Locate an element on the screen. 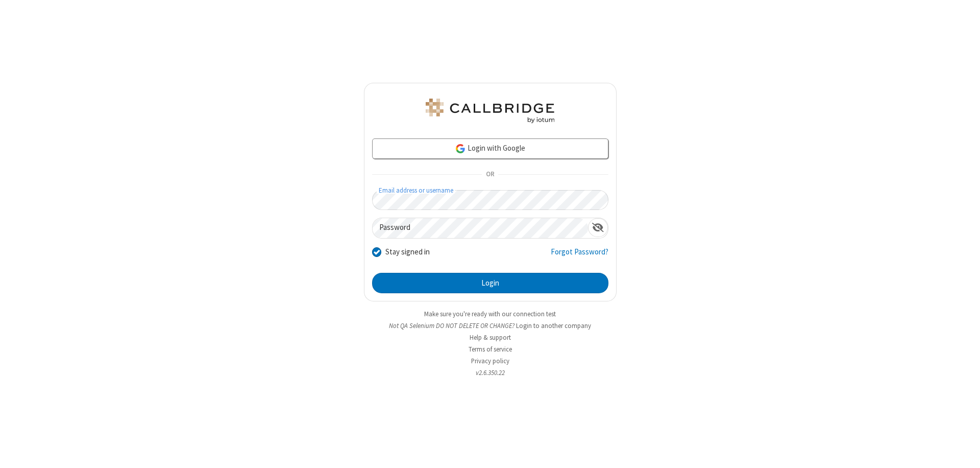 Image resolution: width=980 pixels, height=468 pixels. img: google-icon.png is located at coordinates (461, 149).